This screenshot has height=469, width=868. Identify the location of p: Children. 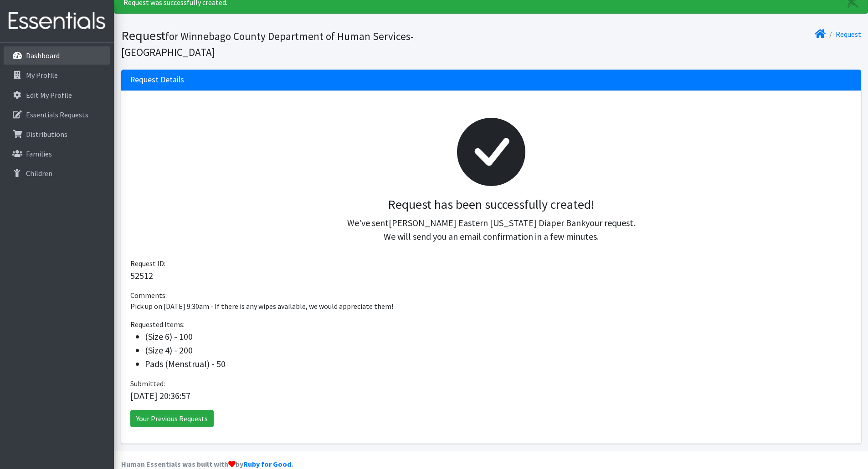
(39, 174).